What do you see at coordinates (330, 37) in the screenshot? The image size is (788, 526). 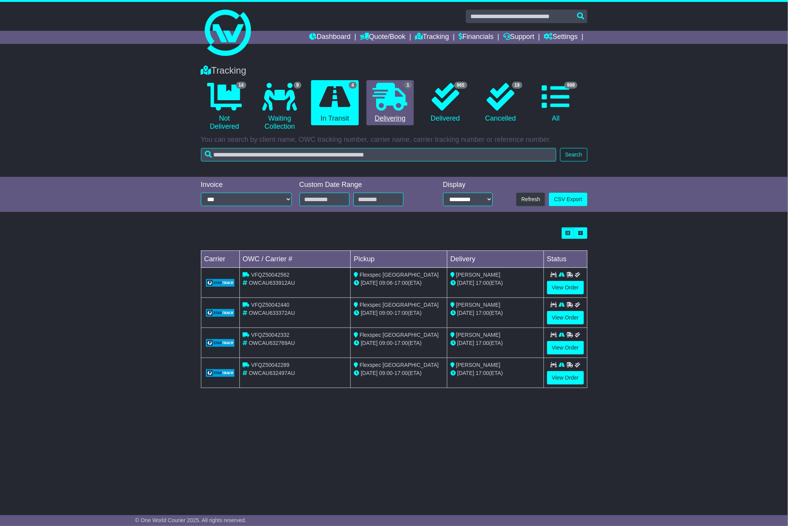 I see `a: Dashboard` at bounding box center [330, 37].